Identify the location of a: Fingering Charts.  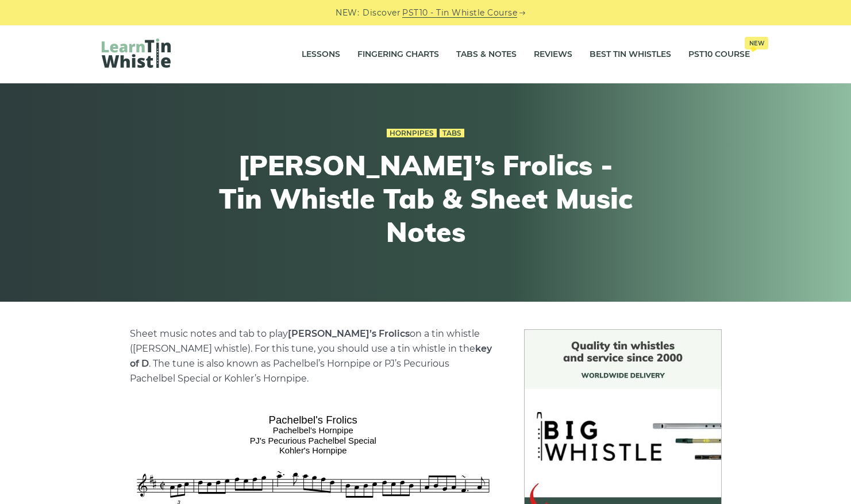
(398, 54).